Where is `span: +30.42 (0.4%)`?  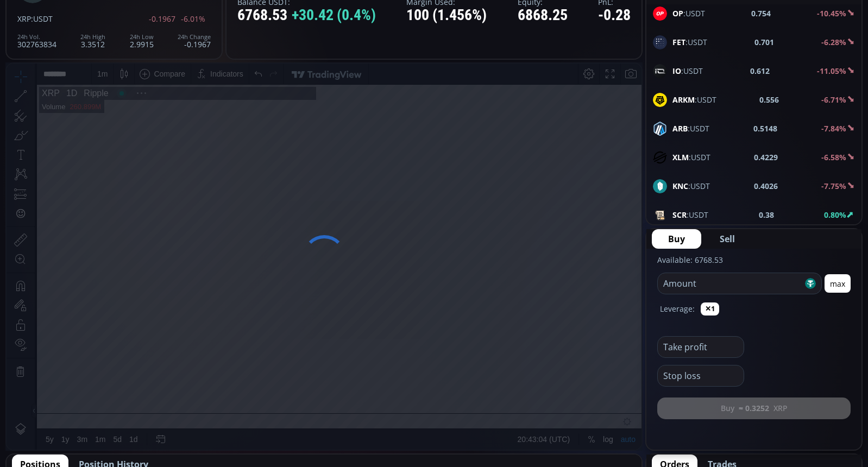 span: +30.42 (0.4%) is located at coordinates (333, 15).